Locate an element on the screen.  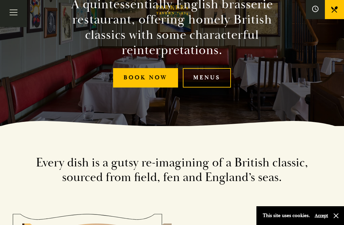
a: Book Now is located at coordinates (146, 78).